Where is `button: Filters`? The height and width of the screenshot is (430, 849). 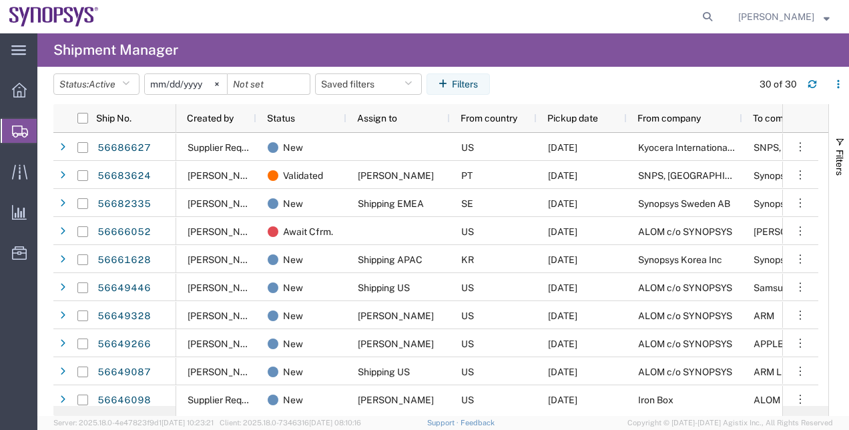 button: Filters is located at coordinates (458, 84).